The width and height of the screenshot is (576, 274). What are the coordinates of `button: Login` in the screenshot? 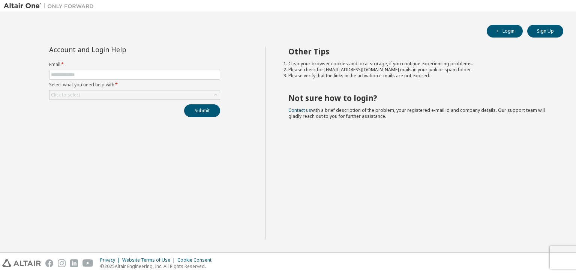 It's located at (505, 31).